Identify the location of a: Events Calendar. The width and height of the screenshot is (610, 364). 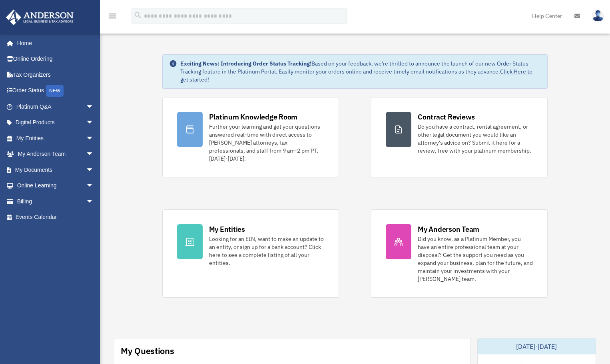
(55, 218).